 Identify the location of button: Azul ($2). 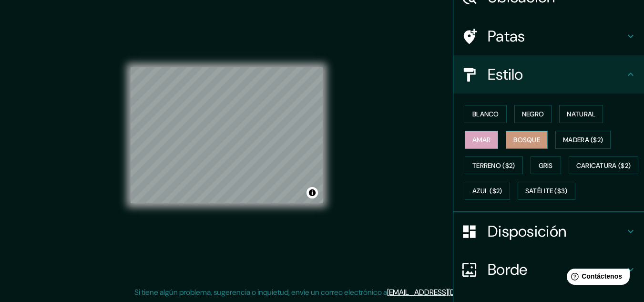
(487, 191).